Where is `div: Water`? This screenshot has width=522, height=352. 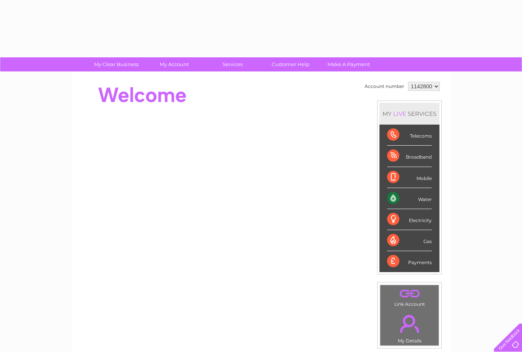 div: Water is located at coordinates (409, 198).